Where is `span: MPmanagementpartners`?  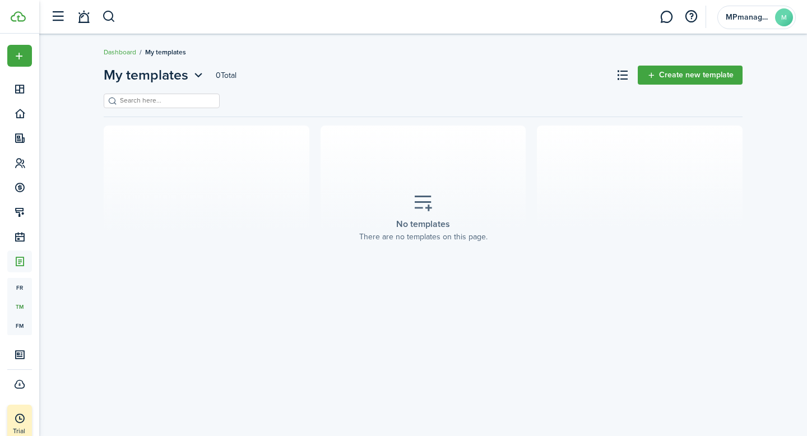 span: MPmanagementpartners is located at coordinates (748, 17).